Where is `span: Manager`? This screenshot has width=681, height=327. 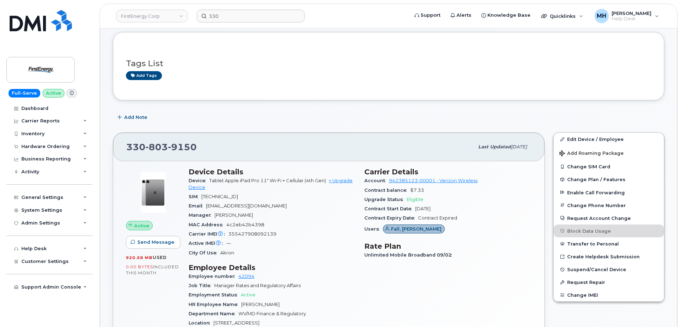 span: Manager is located at coordinates (201, 215).